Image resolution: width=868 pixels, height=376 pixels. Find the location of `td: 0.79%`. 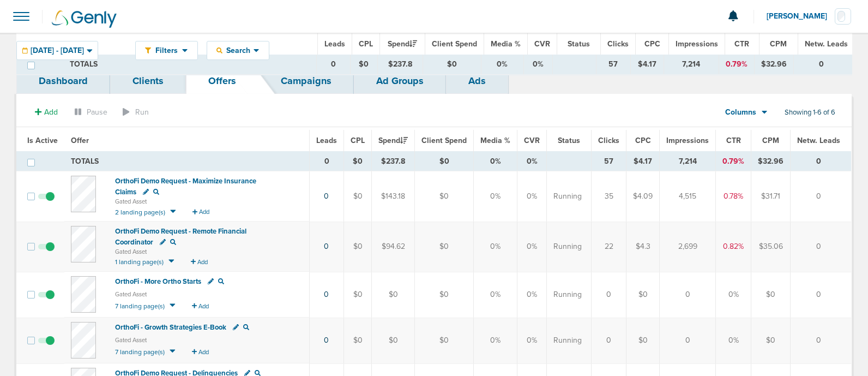

td: 0.79% is located at coordinates (733, 162).